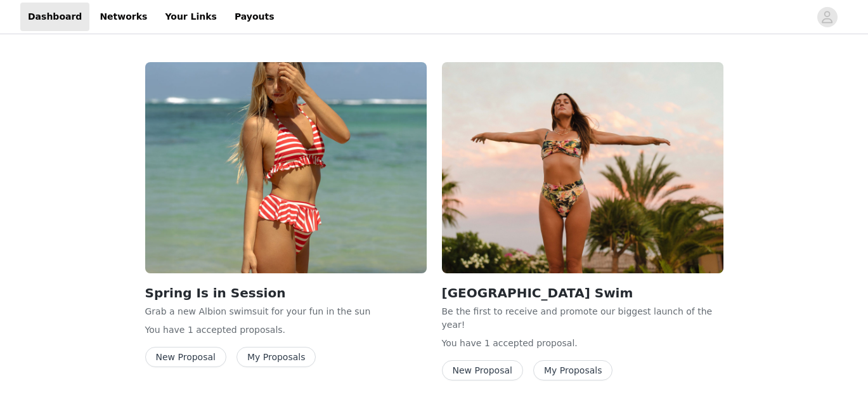 Image resolution: width=868 pixels, height=409 pixels. What do you see at coordinates (280, 329) in the screenshot?
I see `span: s` at bounding box center [280, 329].